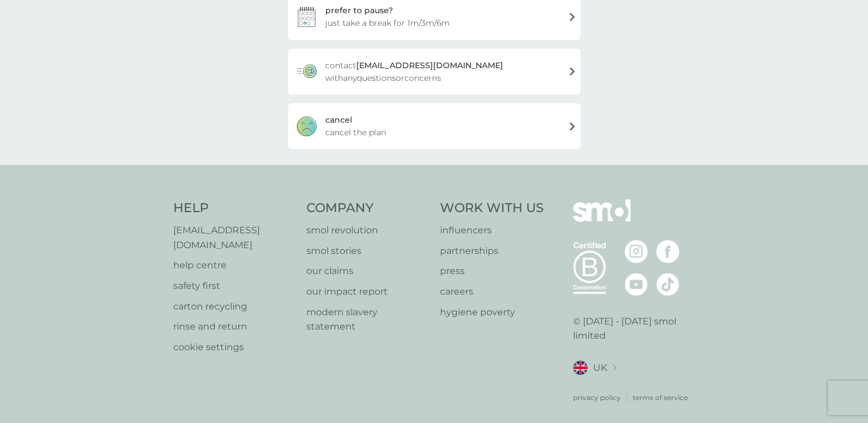 This screenshot has width=868, height=423. Describe the element at coordinates (491, 251) in the screenshot. I see `p: partnerships` at that location.